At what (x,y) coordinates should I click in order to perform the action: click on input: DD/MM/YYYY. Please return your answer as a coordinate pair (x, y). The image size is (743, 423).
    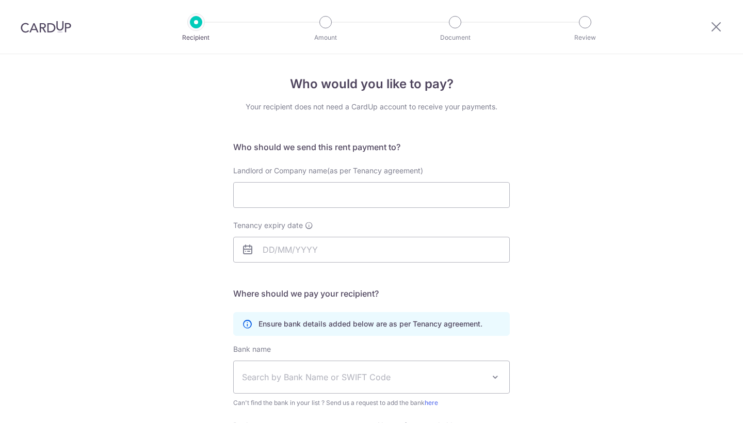
    Looking at the image, I should click on (371, 250).